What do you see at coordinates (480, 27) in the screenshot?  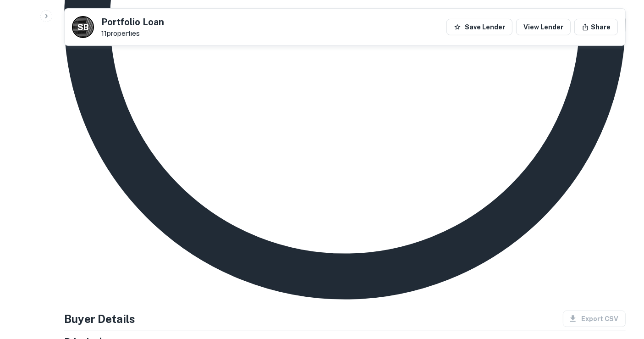 I see `button: Save Lender` at bounding box center [480, 27].